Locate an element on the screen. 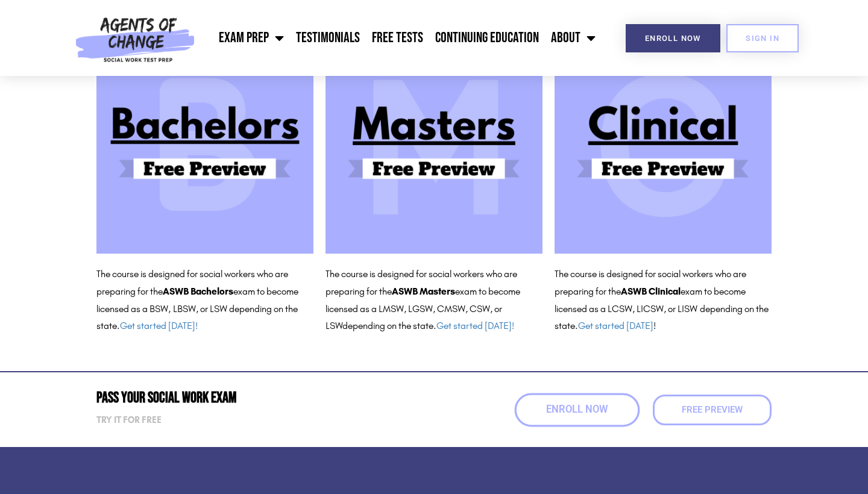 The height and width of the screenshot is (494, 868). a: Exam Prep is located at coordinates (251, 38).